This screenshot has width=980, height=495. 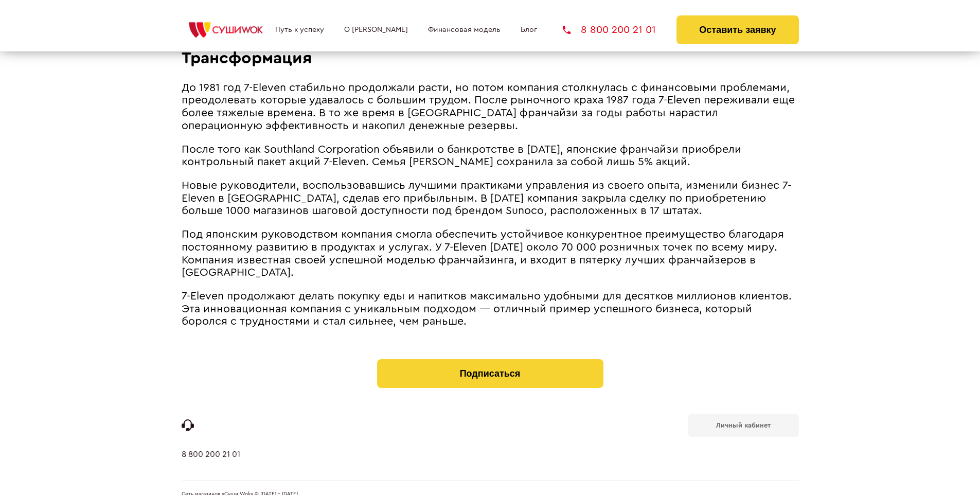 What do you see at coordinates (743, 425) in the screenshot?
I see `a: Личный кабинет` at bounding box center [743, 425].